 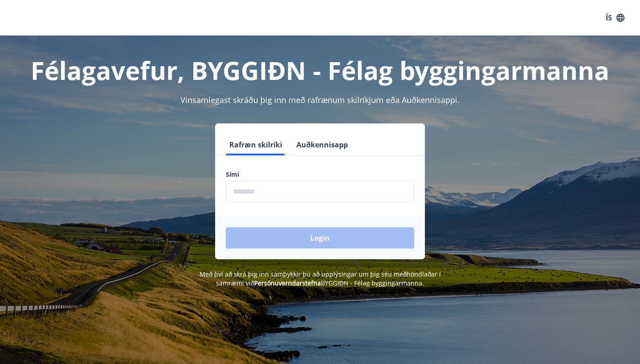 I want to click on a: Persónuverndarstefna, so click(x=287, y=283).